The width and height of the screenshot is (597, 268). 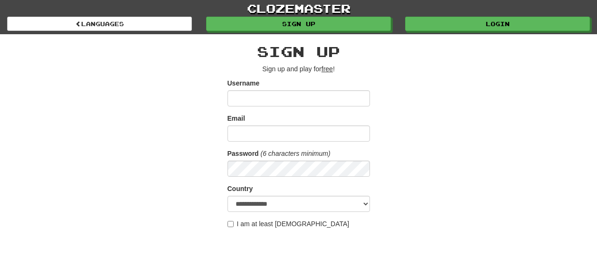 I want to click on label: Username, so click(x=244, y=83).